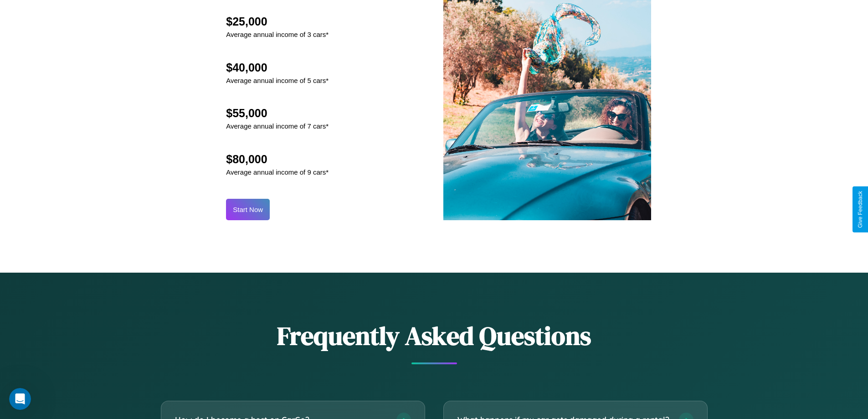 This screenshot has height=419, width=868. Describe the element at coordinates (277, 126) in the screenshot. I see `p: Average annual income of 7 cars*` at that location.